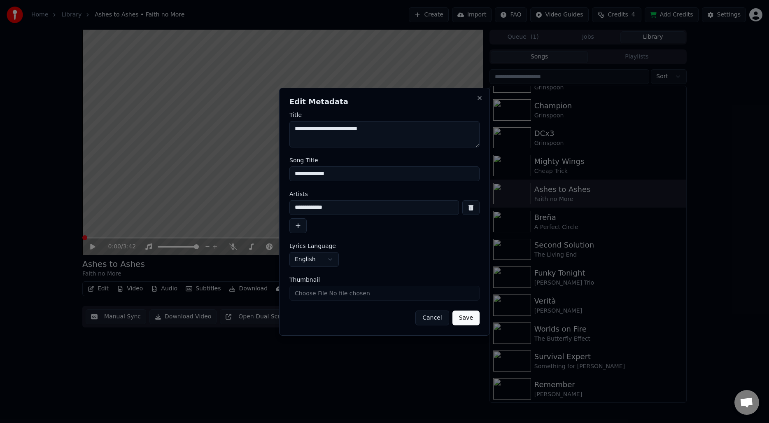 The height and width of the screenshot is (423, 769). I want to click on h2: Edit Metadata, so click(385, 102).